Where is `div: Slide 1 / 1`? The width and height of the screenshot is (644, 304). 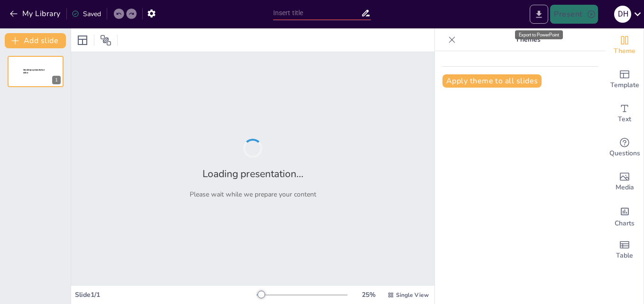 div: Slide 1 / 1 is located at coordinates (166, 294).